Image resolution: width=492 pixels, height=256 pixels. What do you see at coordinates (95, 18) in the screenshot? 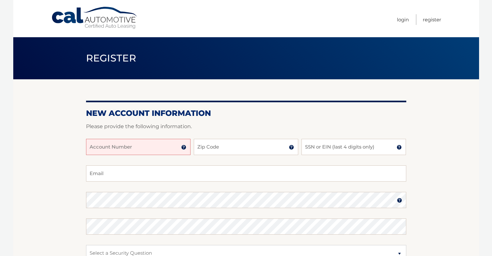
I see `a: Cal Automotive` at bounding box center [95, 18].